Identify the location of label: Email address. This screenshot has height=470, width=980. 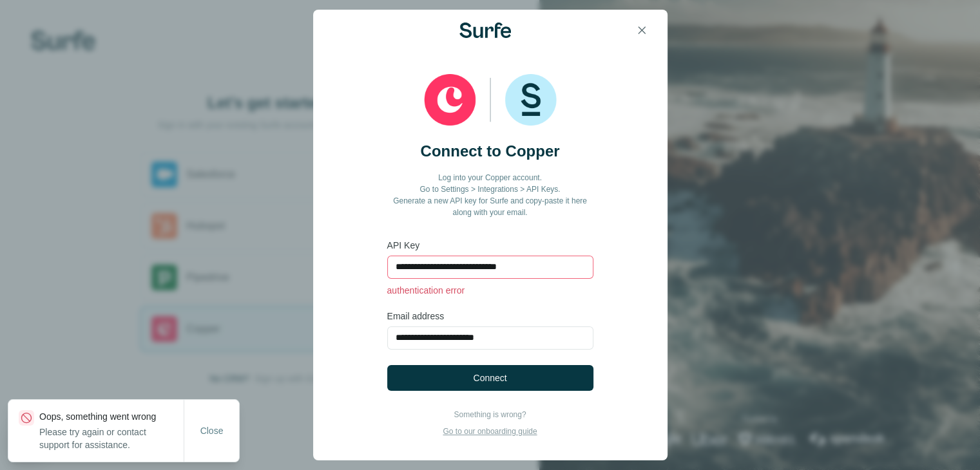
(490, 316).